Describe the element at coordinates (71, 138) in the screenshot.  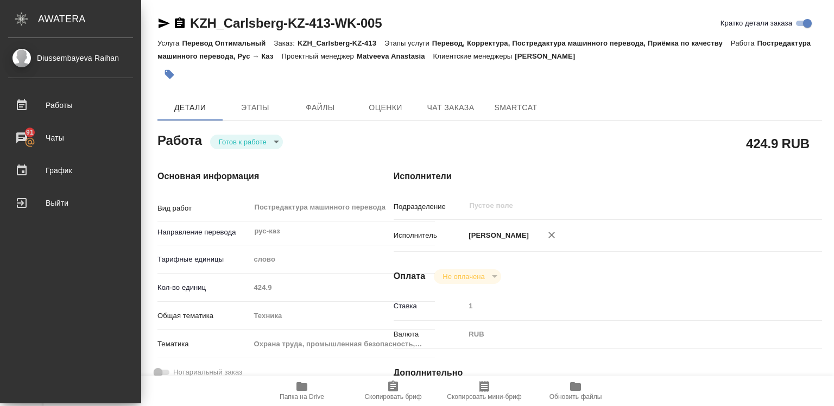
I see `a: 91Чаты` at that location.